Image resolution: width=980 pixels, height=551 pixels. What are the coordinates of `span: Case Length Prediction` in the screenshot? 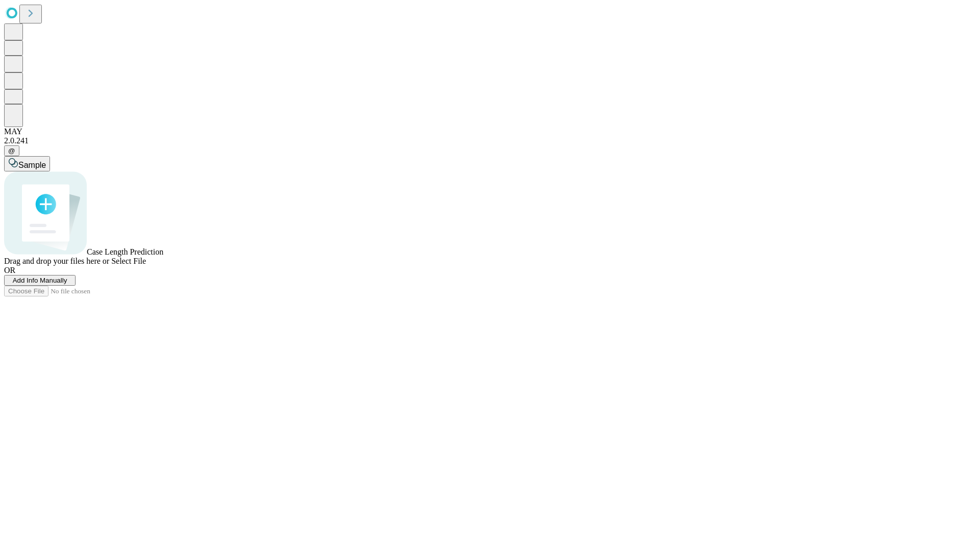 It's located at (125, 252).